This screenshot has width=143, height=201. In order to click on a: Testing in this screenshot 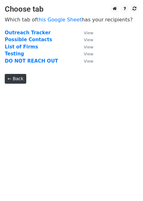, I will do `click(14, 54)`.